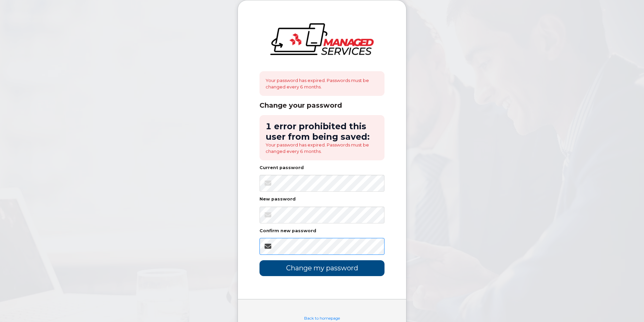  I want to click on label: New password, so click(277, 199).